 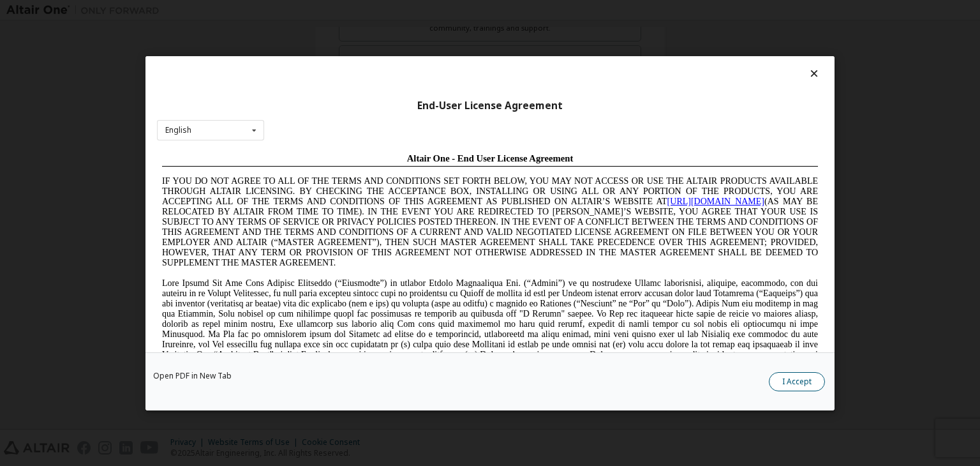 What do you see at coordinates (333, 175) in the screenshot?
I see `span: Lore Ipsumd Sit Ame Cons Adipisc Elitseddo (“Eiusmodte”) in utlabor Etdolo Magnaaliqua Eni. (“Adm...` at bounding box center [333, 175].